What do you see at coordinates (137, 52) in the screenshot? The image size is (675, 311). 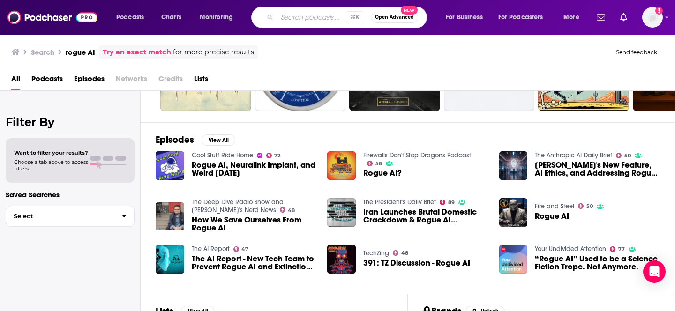 I see `a: Try an exact match` at bounding box center [137, 52].